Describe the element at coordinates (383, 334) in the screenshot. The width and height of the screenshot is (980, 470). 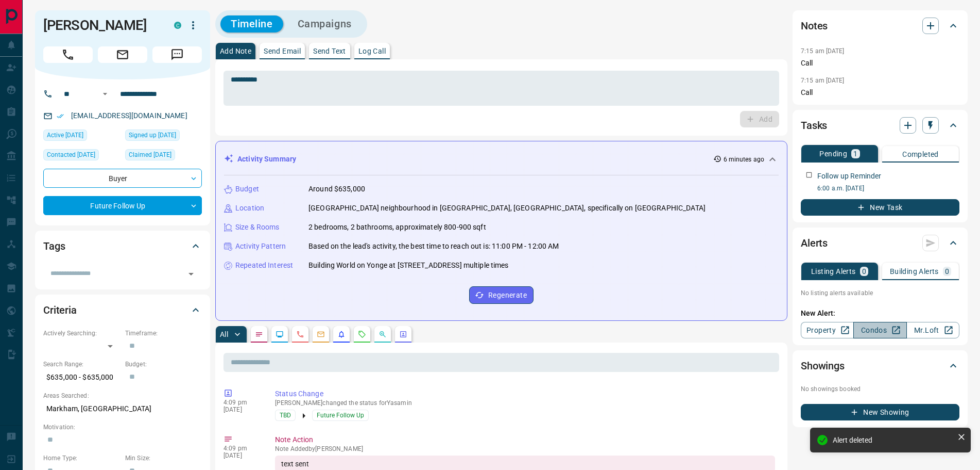
I see `svg: Opportunities` at that location.